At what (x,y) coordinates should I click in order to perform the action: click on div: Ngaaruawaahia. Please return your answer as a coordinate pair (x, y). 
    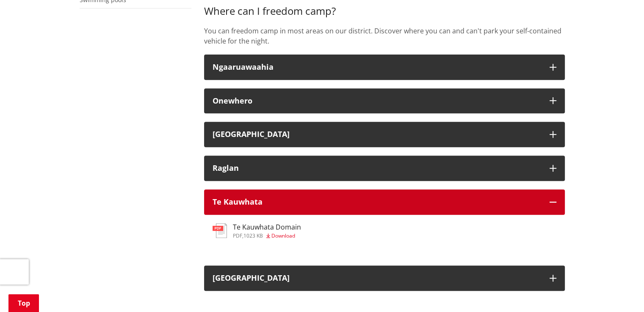
    Looking at the image, I should click on (377, 67).